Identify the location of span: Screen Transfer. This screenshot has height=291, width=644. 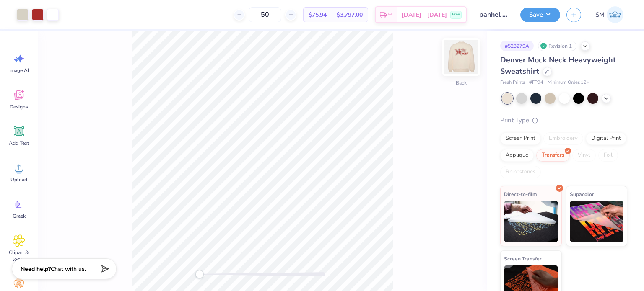
(523, 259).